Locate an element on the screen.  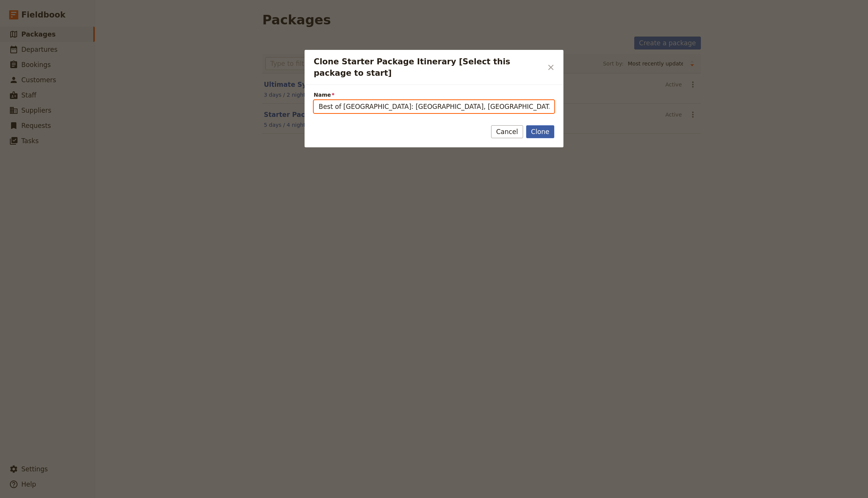
button: Clone is located at coordinates (540, 132).